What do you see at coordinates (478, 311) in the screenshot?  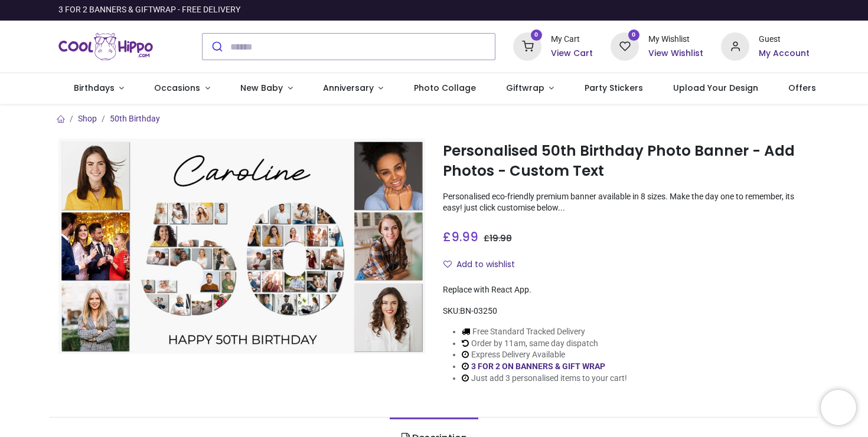 I see `span: BN-03250` at bounding box center [478, 311].